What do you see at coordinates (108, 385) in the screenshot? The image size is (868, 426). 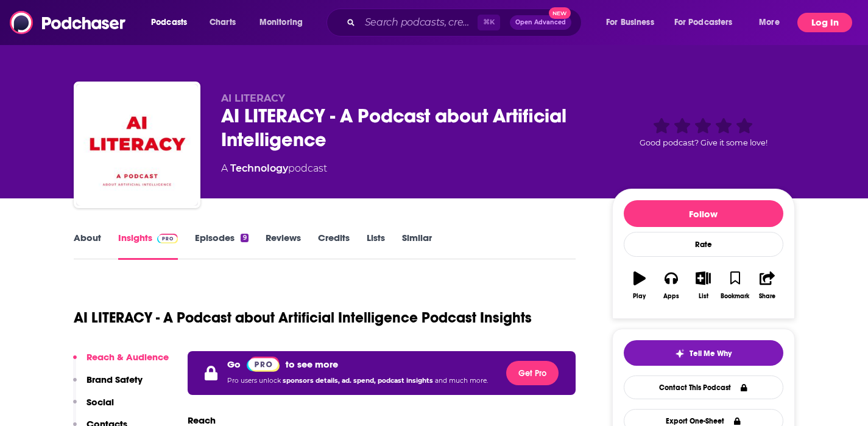 I see `button: Brand Safety` at bounding box center [108, 385].